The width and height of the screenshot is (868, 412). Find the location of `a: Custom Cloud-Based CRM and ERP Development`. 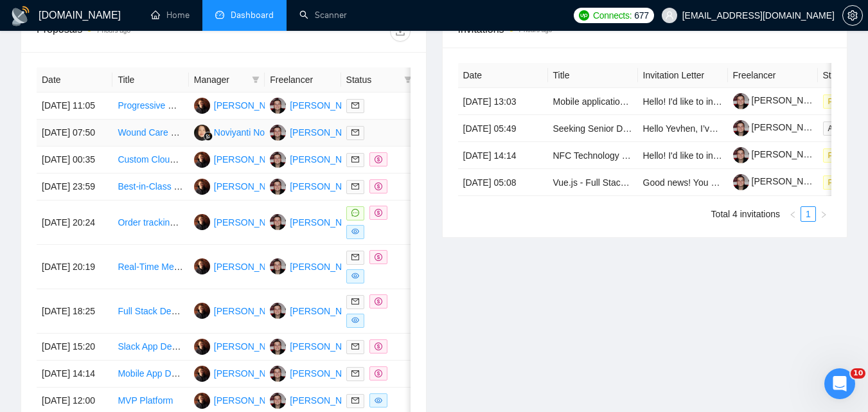

a: Custom Cloud-Based CRM and ERP Development is located at coordinates (219, 160).